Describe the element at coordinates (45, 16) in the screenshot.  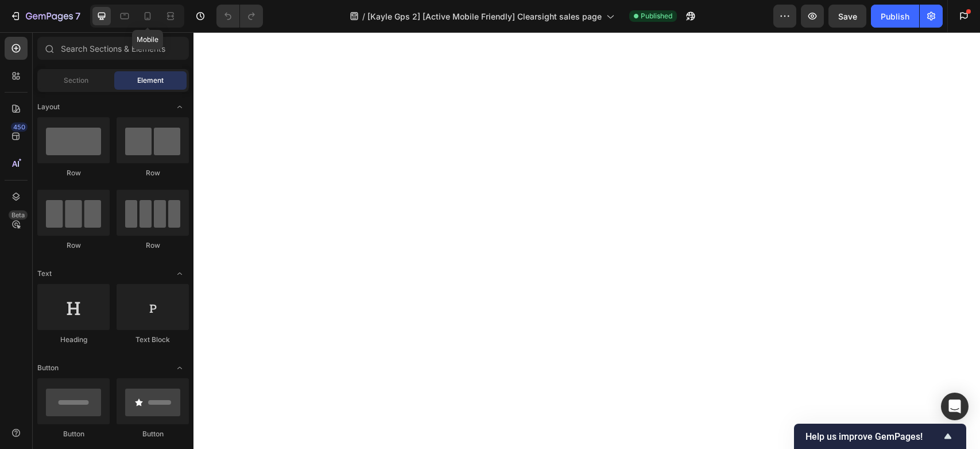
I see `button: 7` at that location.